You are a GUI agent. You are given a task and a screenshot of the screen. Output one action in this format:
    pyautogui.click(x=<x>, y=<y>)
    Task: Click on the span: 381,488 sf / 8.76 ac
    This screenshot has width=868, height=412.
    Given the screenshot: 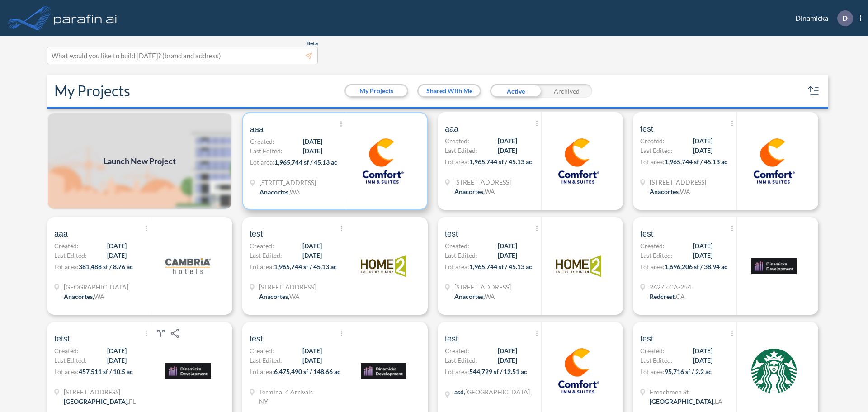 What is the action you would take?
    pyautogui.click(x=106, y=266)
    